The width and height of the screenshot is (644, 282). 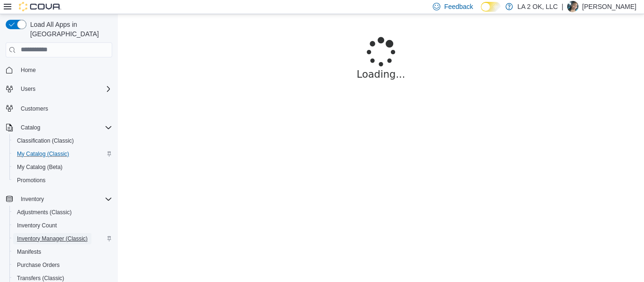 I want to click on a: Purchase Orders, so click(x=38, y=265).